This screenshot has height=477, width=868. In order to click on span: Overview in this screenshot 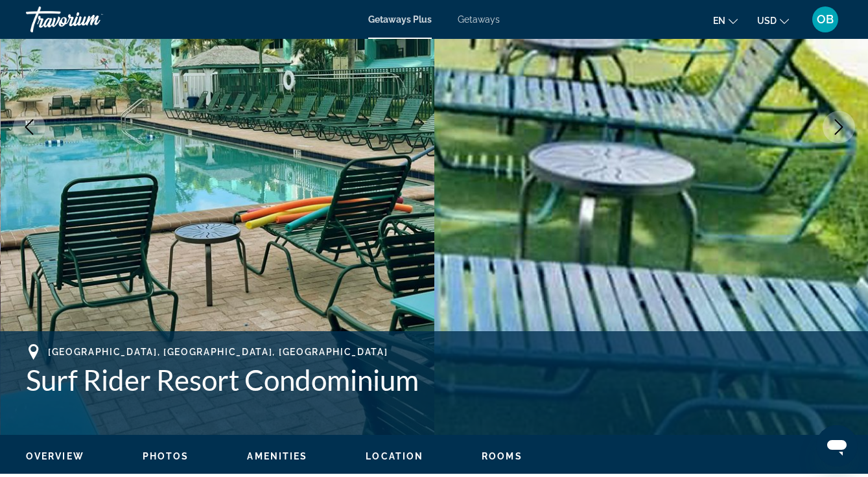, I will do `click(55, 456)`.